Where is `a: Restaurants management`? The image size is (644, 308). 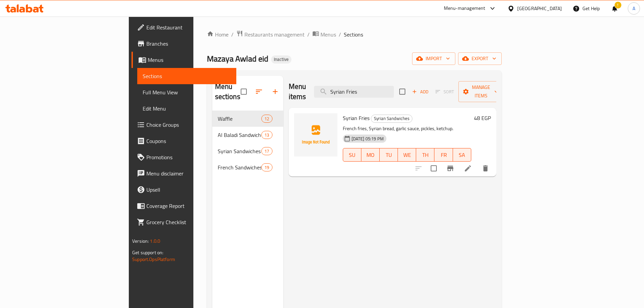
a: Restaurants management is located at coordinates (271, 35).